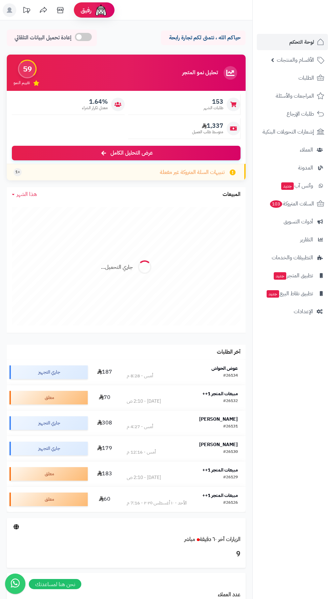 Image resolution: width=332 pixels, height=599 pixels. What do you see at coordinates (306, 150) in the screenshot?
I see `span: العملاء` at bounding box center [306, 150].